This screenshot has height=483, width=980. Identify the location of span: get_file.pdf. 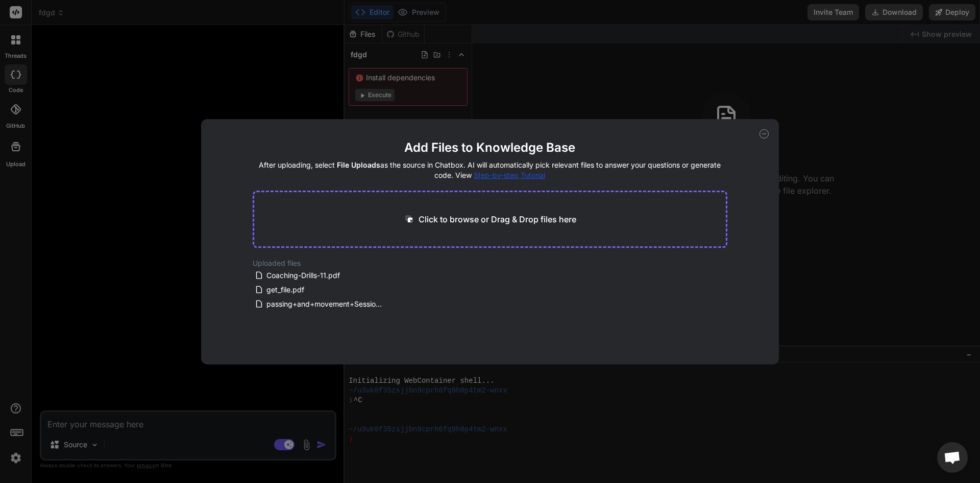
(285, 290).